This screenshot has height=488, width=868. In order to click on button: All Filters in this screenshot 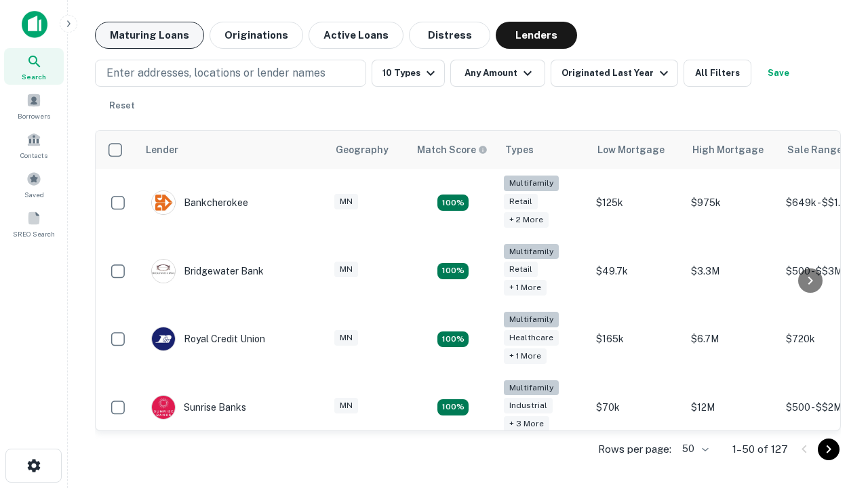, I will do `click(718, 73)`.